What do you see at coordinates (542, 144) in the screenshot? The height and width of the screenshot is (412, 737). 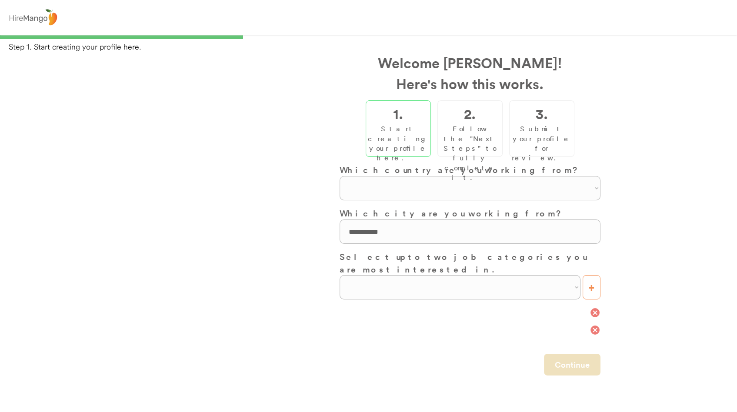 I see `div: Submit your profile for review.` at bounding box center [542, 144].